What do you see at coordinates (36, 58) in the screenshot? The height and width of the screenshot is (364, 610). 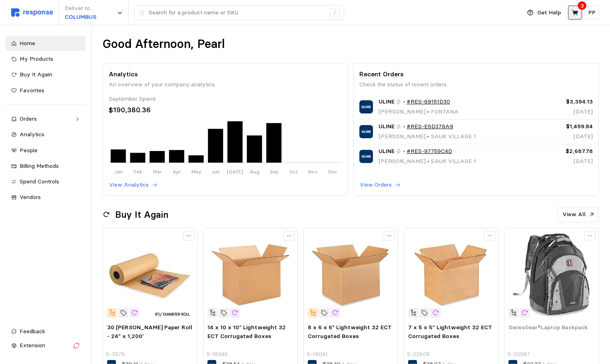 I see `span: My Products` at bounding box center [36, 58].